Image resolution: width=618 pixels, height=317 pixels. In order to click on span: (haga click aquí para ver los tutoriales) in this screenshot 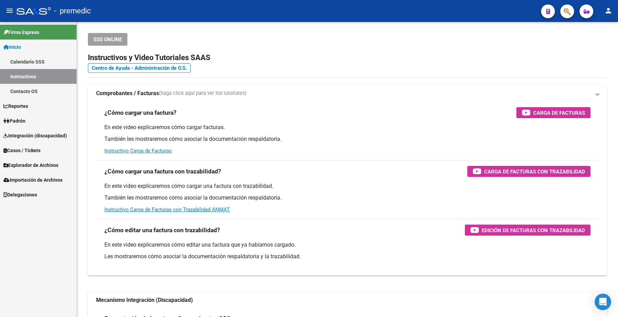, I will do `click(203, 93)`.